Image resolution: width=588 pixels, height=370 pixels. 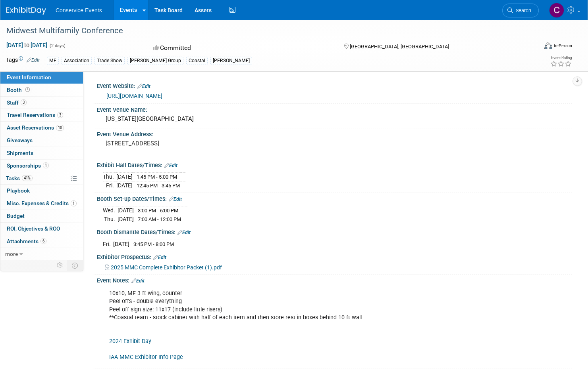 What do you see at coordinates (19, 90) in the screenshot?
I see `span: Booth` at bounding box center [19, 90].